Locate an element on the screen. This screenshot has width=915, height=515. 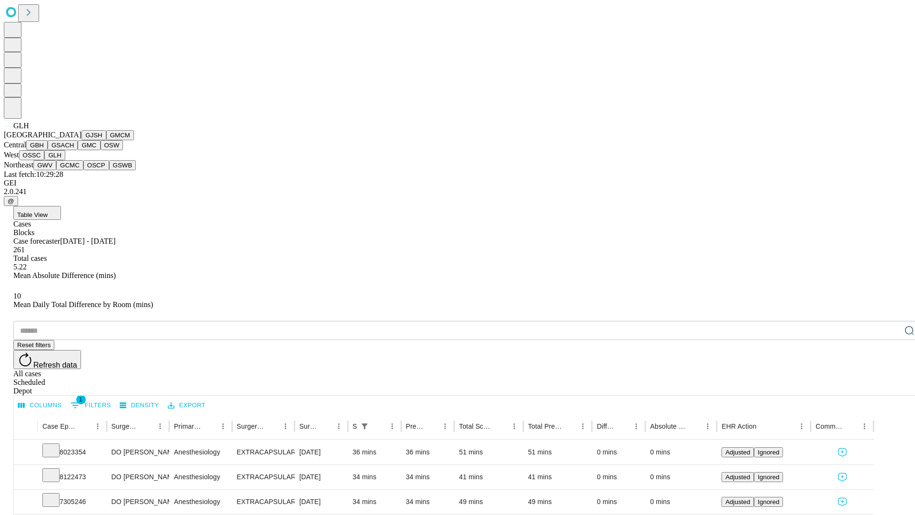
button: OSCP is located at coordinates (96, 165).